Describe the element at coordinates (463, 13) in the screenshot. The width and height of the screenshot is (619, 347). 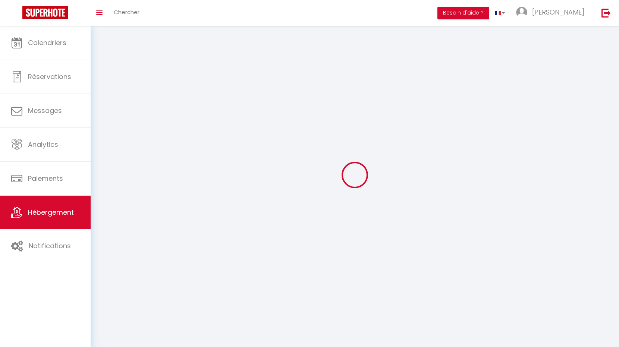
I see `button: Besoin d'aide ?` at that location.